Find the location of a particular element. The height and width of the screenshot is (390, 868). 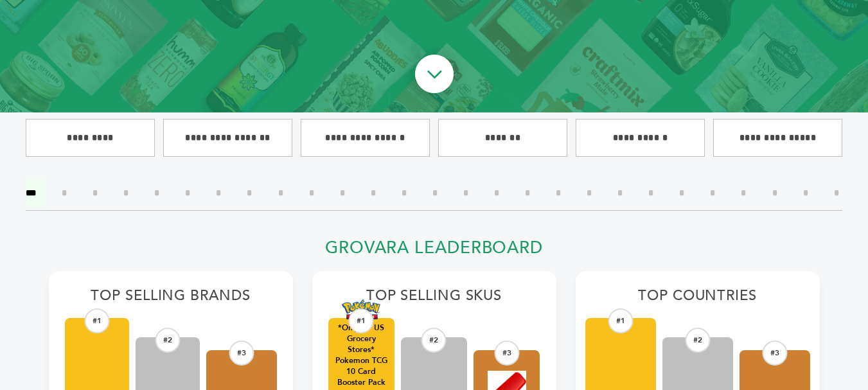

h2: Top Selling Brands is located at coordinates (171, 299).